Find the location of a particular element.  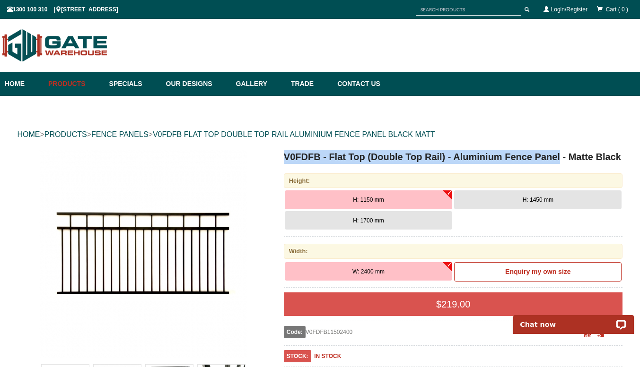

a: Trade is located at coordinates (309, 84).